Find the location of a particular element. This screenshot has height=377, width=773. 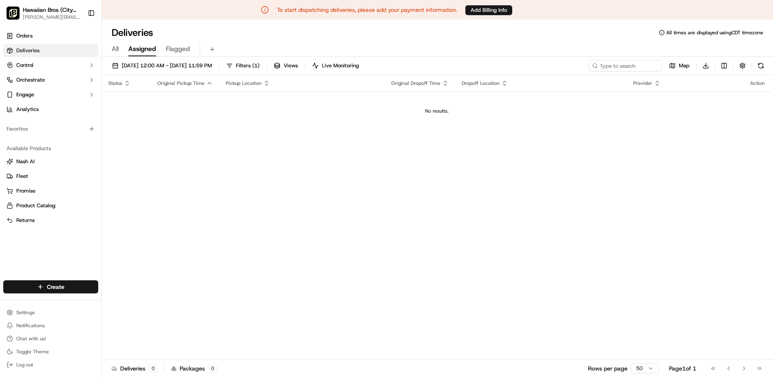

span: Orchestrate is located at coordinates (31, 80).